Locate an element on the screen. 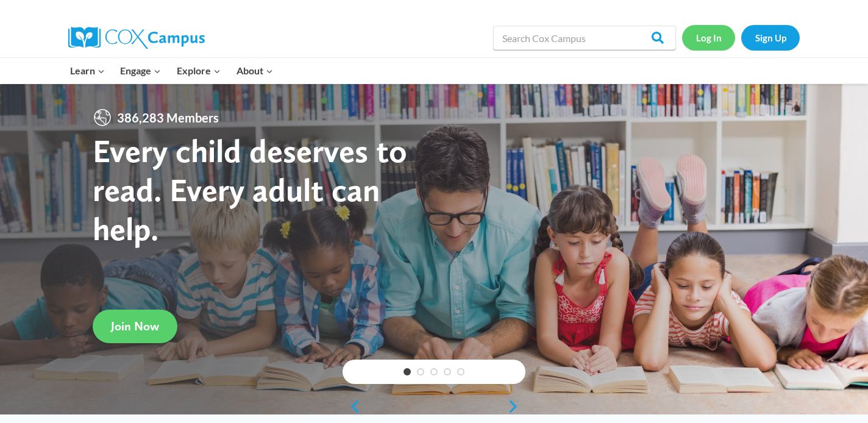 This screenshot has width=868, height=423. button: Child menu of Explore is located at coordinates (198, 71).